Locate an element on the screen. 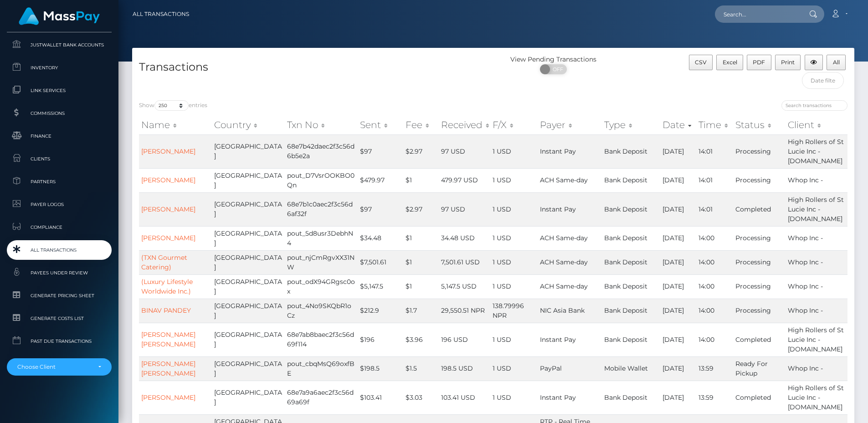 Image resolution: width=868 pixels, height=423 pixels. td: $196 is located at coordinates (380, 340).